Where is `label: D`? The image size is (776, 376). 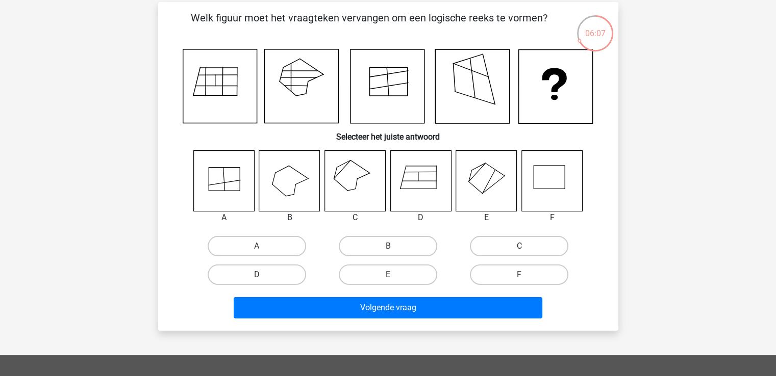 label: D is located at coordinates (257, 275).